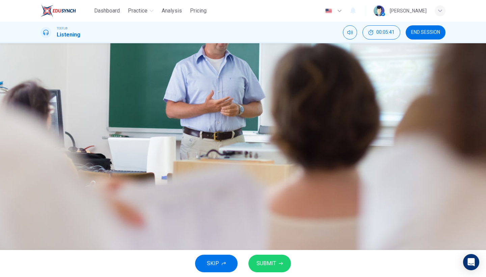 The image size is (486, 277). Describe the element at coordinates (379, 11) in the screenshot. I see `img: Profile picture` at that location.